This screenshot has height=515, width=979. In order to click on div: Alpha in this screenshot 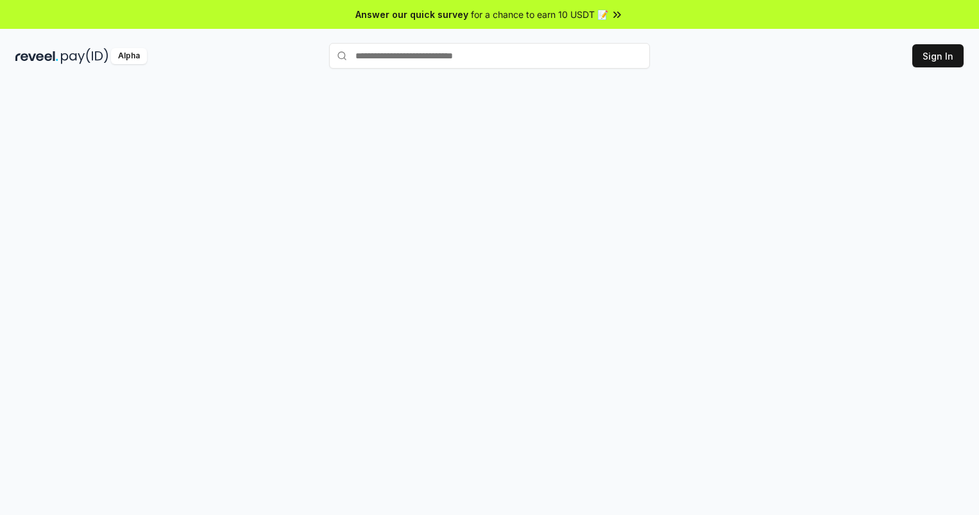, I will do `click(129, 56)`.